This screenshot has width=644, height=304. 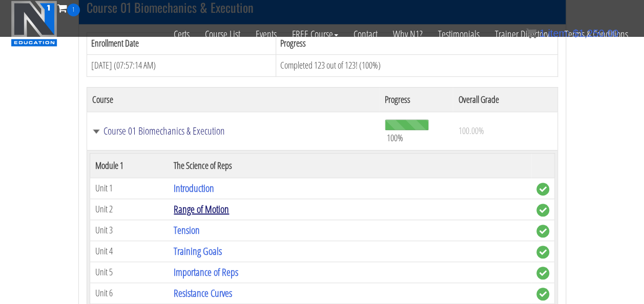 What do you see at coordinates (266, 34) in the screenshot?
I see `a: Events` at bounding box center [266, 34].